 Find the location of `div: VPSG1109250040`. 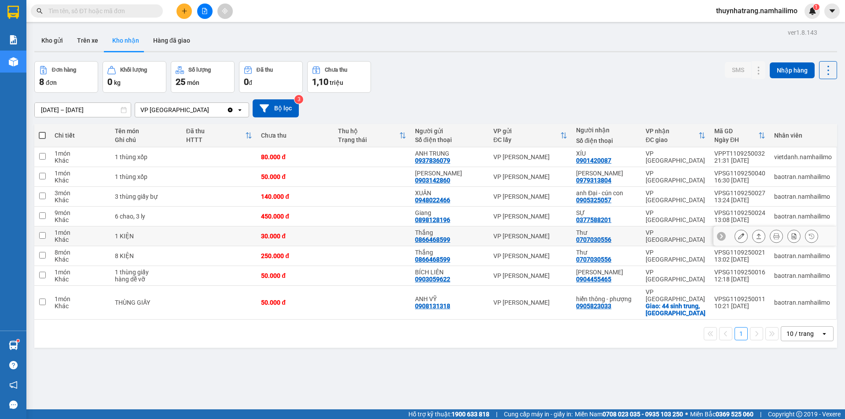

div: VPSG1109250040 is located at coordinates (740, 173).